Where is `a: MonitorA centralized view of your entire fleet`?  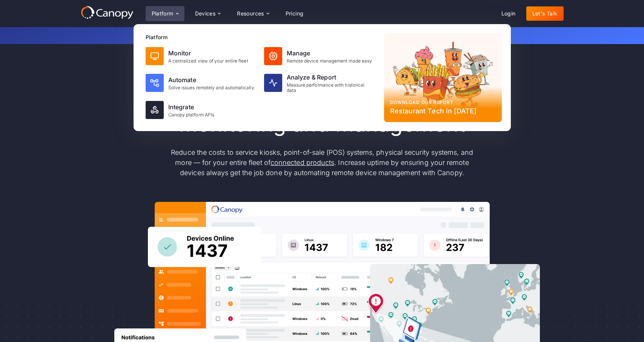
a: MonitorA centralized view of your entire fleet is located at coordinates (201, 56).